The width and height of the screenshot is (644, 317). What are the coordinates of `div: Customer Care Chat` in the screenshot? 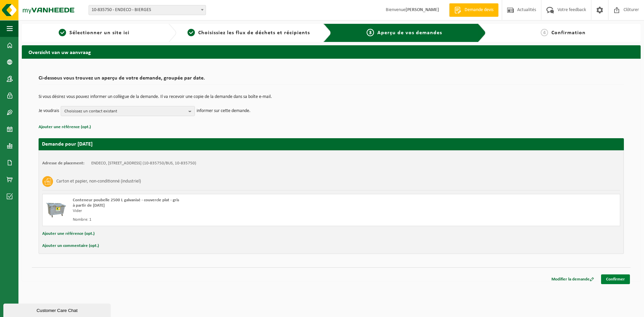 It's located at (54, 8).